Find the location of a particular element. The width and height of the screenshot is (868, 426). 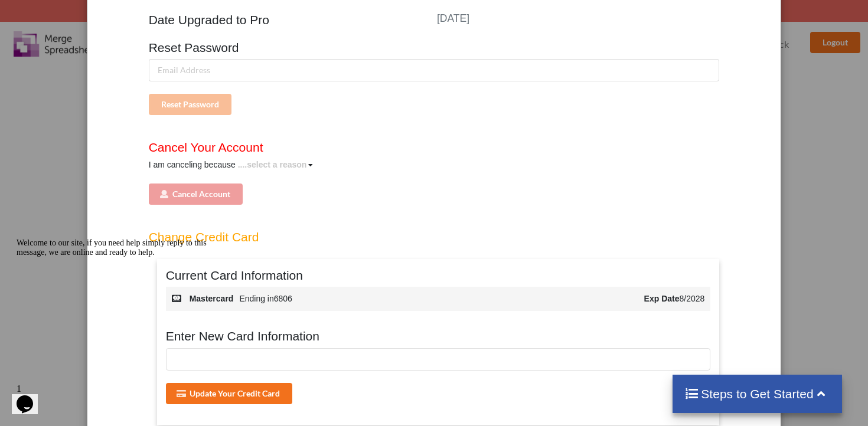

button: Update Your Credit Card is located at coordinates (229, 394).